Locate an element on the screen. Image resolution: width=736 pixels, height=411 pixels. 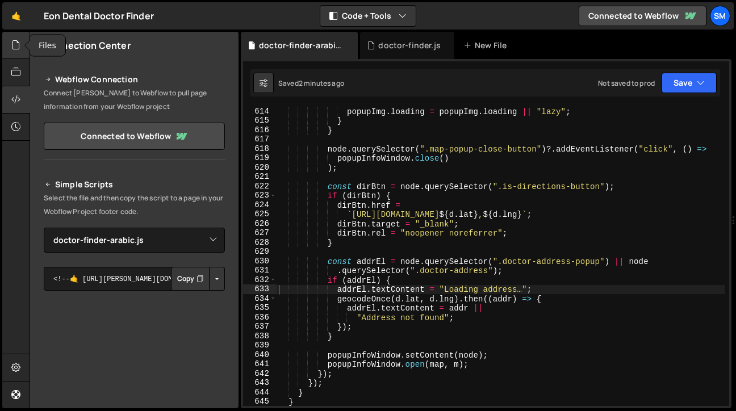
div: 621 is located at coordinates (260, 177).